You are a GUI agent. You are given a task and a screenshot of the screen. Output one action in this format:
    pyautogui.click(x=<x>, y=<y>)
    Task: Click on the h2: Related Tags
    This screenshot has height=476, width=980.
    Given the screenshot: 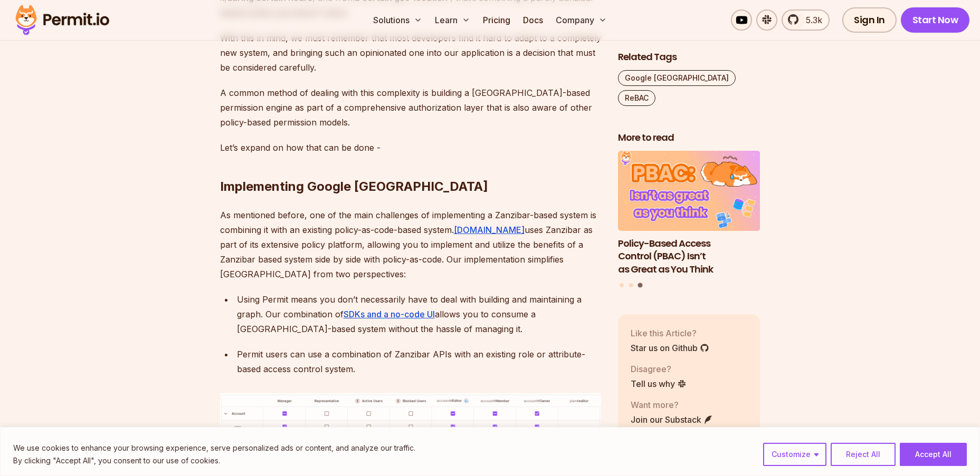 What is the action you would take?
    pyautogui.click(x=689, y=57)
    